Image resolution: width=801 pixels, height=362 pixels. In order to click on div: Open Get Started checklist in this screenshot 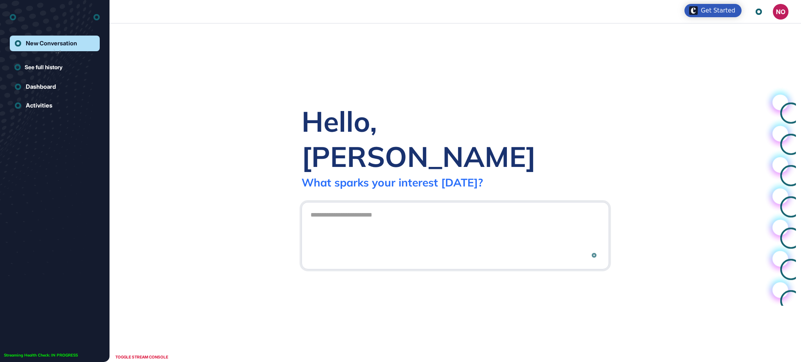, I will do `click(713, 11)`.